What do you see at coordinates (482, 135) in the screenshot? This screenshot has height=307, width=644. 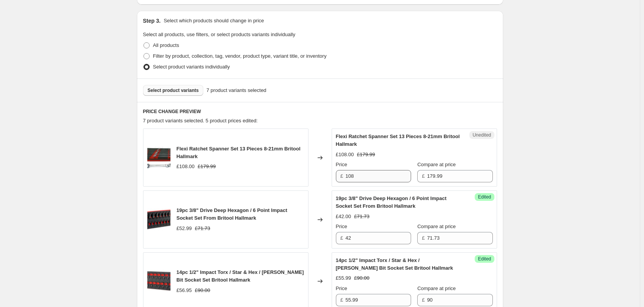 I see `span: Unedited` at bounding box center [482, 135].